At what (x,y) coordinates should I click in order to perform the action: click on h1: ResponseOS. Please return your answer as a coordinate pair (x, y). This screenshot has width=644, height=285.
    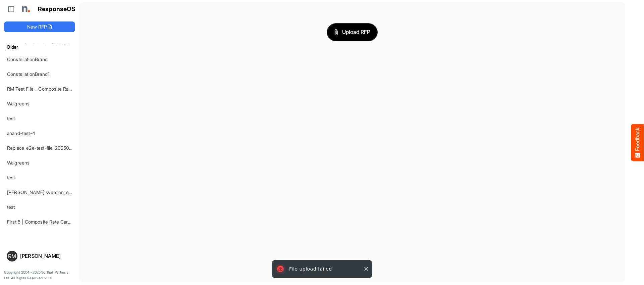
    Looking at the image, I should click on (56, 9).